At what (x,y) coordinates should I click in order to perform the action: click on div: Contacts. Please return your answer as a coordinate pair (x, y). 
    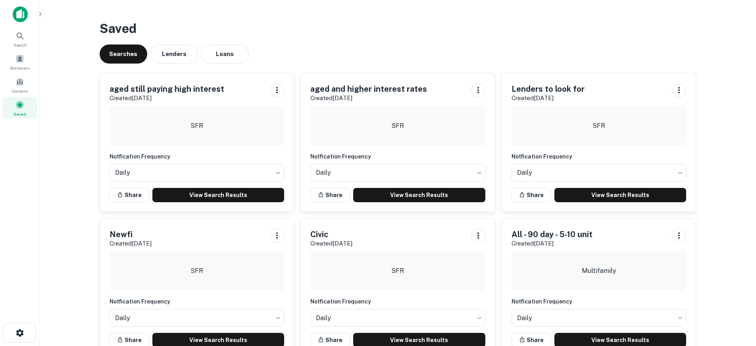
    Looking at the image, I should click on (20, 85).